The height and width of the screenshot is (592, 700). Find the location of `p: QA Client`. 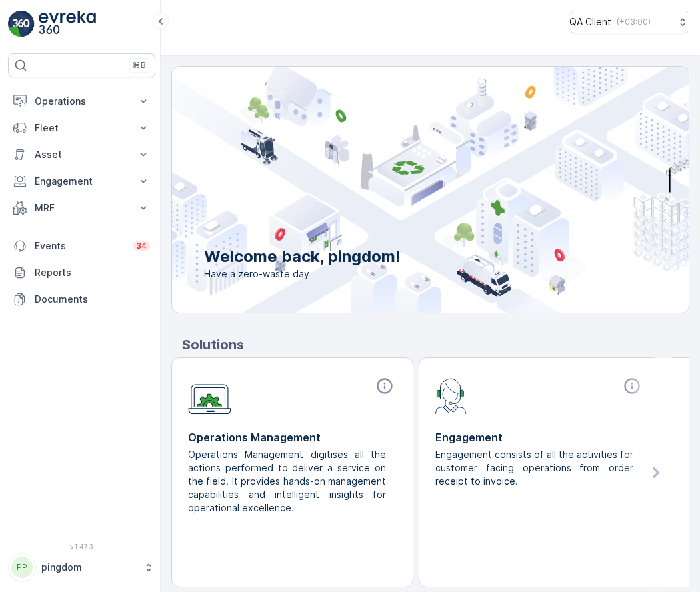

p: QA Client is located at coordinates (590, 22).